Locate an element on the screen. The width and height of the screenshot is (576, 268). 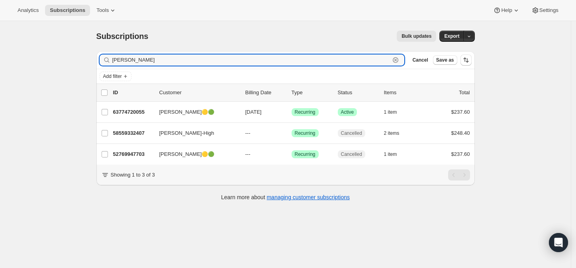
span: $248.40 is located at coordinates (460, 133).